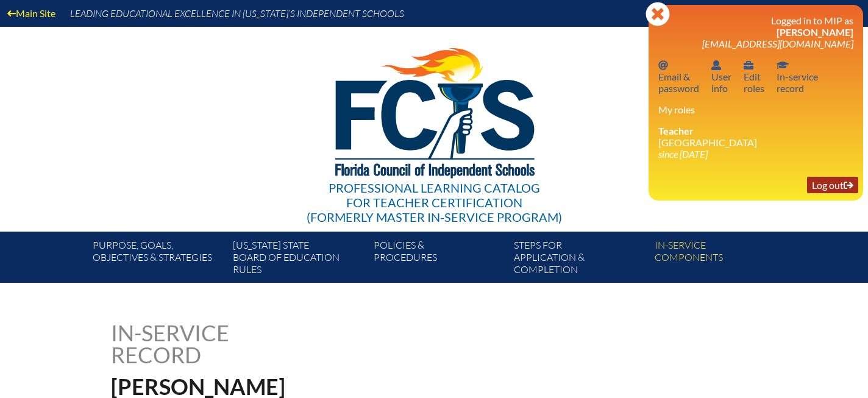 This screenshot has width=868, height=398. Describe the element at coordinates (676, 130) in the screenshot. I see `span: Teacher` at that location.